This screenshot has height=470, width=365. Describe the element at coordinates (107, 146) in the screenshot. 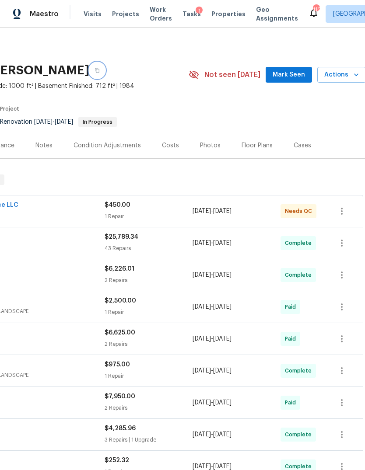

I see `div: Condition Adjustments` at that location.